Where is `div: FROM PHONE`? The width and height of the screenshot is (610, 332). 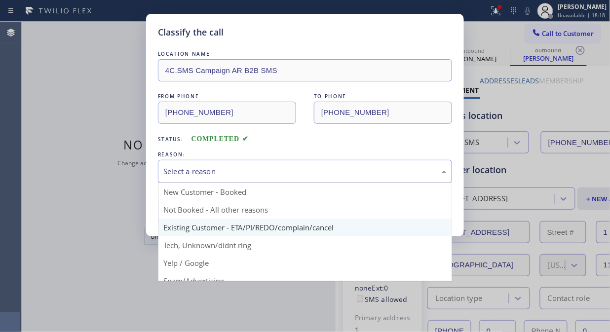
div: FROM PHONE is located at coordinates (227, 96).